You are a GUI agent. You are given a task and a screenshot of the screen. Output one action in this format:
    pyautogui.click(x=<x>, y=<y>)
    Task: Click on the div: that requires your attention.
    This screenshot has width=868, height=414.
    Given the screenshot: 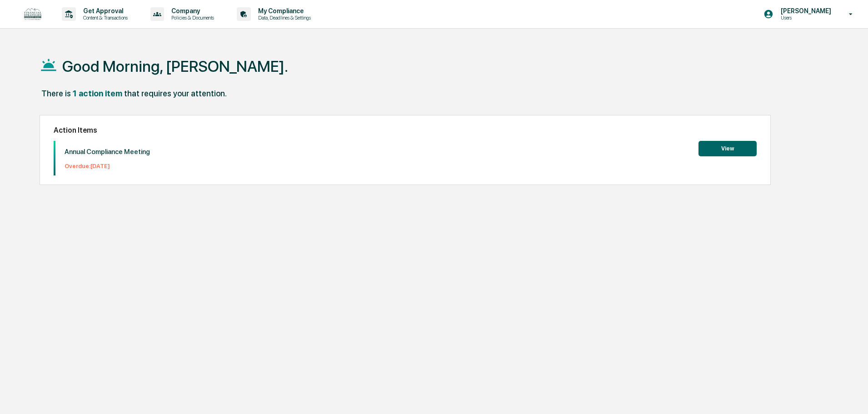 What is the action you would take?
    pyautogui.click(x=175, y=93)
    